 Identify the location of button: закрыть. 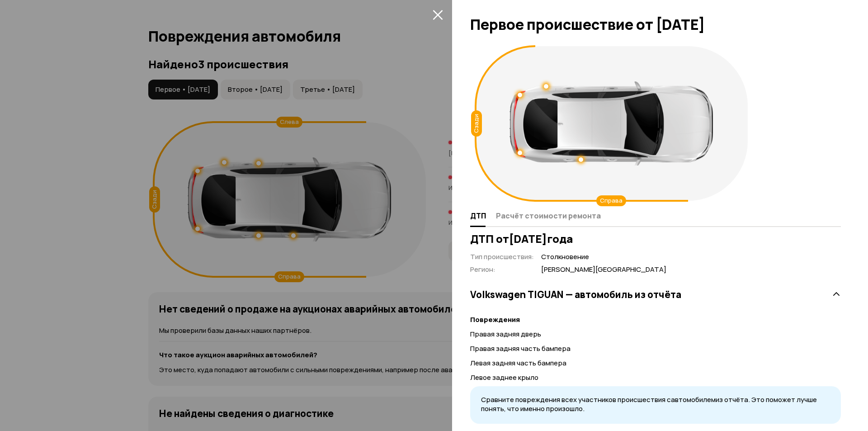
(437, 14).